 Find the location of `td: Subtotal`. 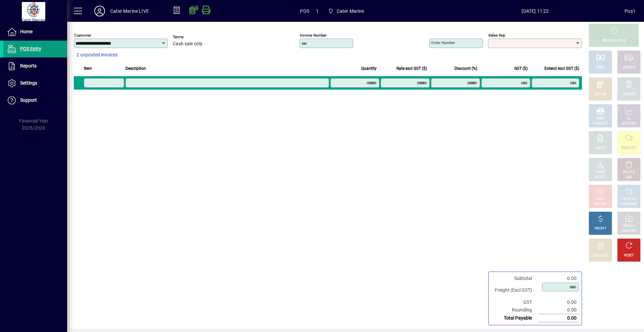

td: Subtotal is located at coordinates (515, 278).